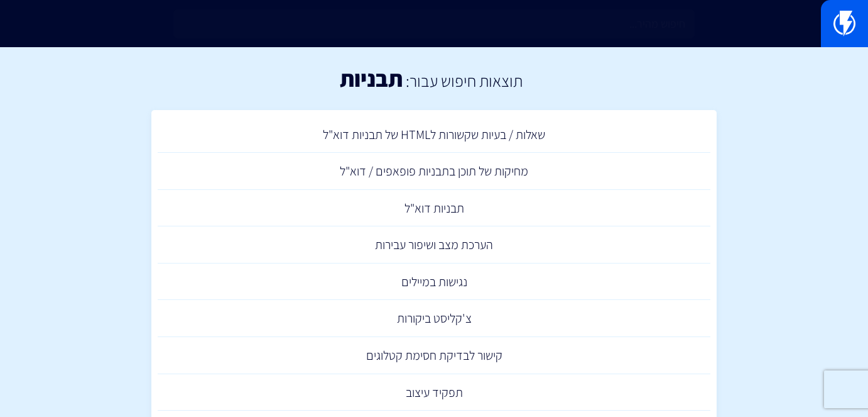  Describe the element at coordinates (433, 24) in the screenshot. I see `input: חיפוש מהיר...` at that location.